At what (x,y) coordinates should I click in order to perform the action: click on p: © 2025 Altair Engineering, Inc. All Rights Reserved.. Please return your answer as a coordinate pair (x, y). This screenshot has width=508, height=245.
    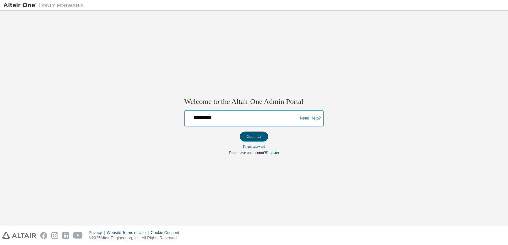
    Looking at the image, I should click on (136, 238).